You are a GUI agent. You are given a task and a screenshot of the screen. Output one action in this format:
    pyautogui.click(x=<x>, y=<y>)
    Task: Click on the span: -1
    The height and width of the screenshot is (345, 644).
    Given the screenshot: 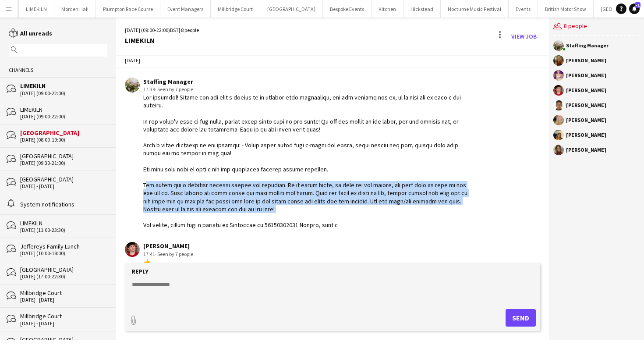 What is the action you would take?
    pyautogui.click(x=638, y=5)
    